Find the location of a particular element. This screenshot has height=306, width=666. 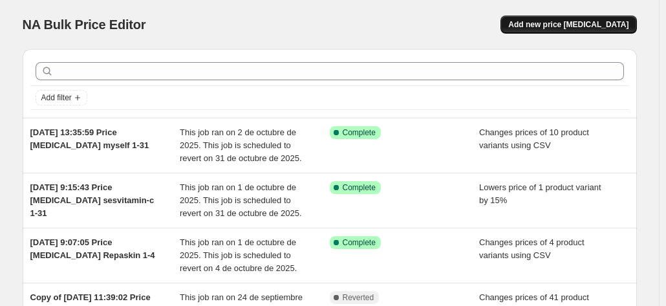

span: This job ran on 1 de octubre de 2025. This job is scheduled to revert on 4 de octubre de 2025. is located at coordinates (238, 255).